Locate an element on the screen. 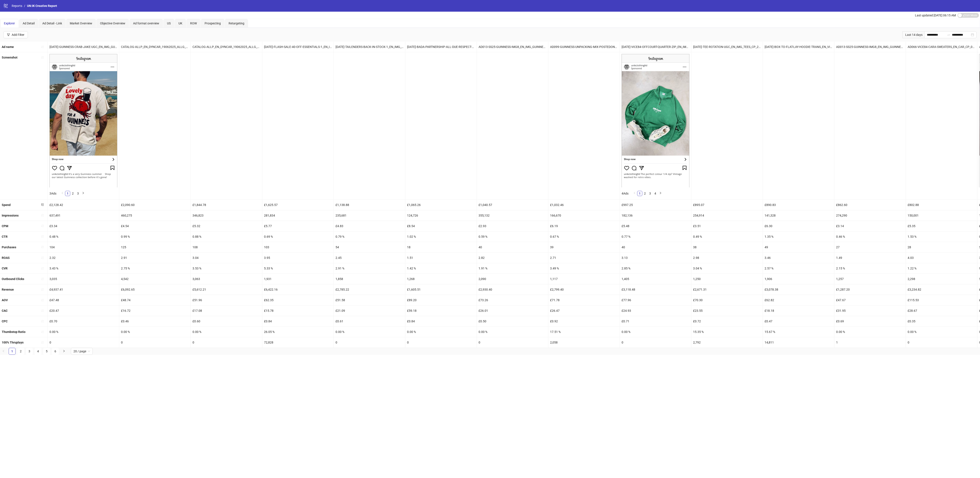 The image size is (980, 478). button: Add Filter is located at coordinates (16, 35).